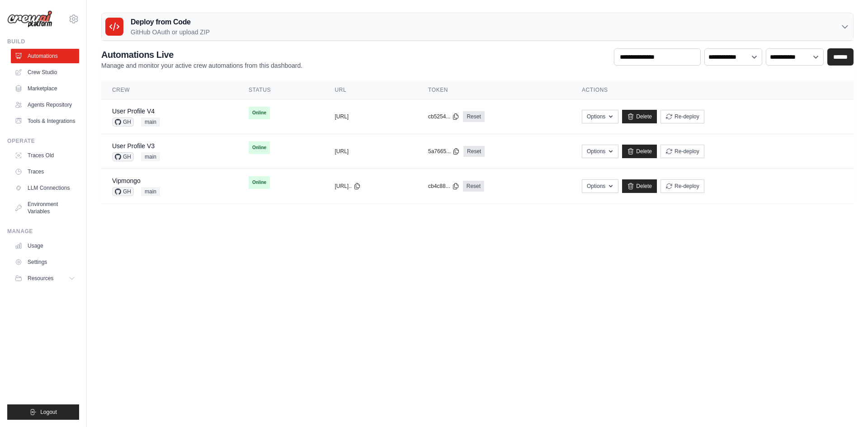 The width and height of the screenshot is (868, 427). What do you see at coordinates (133, 146) in the screenshot?
I see `a: User Profile V3` at bounding box center [133, 146].